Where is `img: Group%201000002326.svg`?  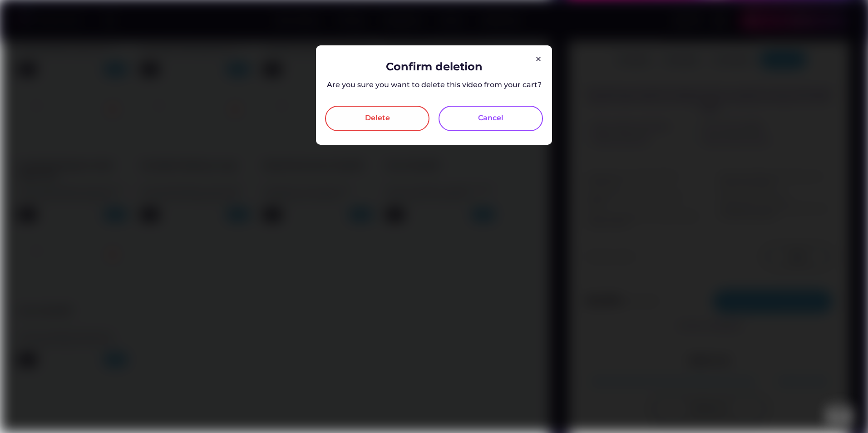 img: Group%201000002326.svg is located at coordinates (538, 59).